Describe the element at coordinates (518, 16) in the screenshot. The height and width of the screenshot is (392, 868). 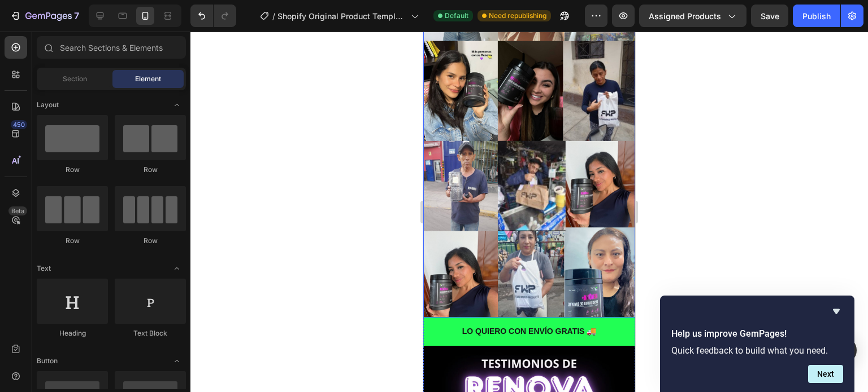
I see `span: Need republishing` at that location.